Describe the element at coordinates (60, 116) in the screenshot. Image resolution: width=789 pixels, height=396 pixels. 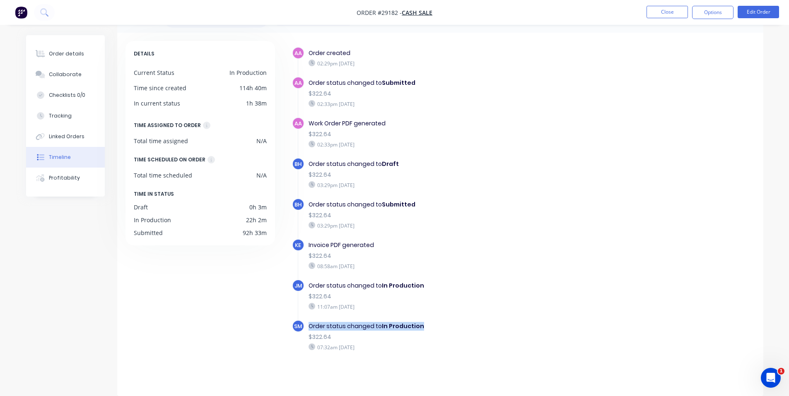
I see `div: Tracking` at that location.